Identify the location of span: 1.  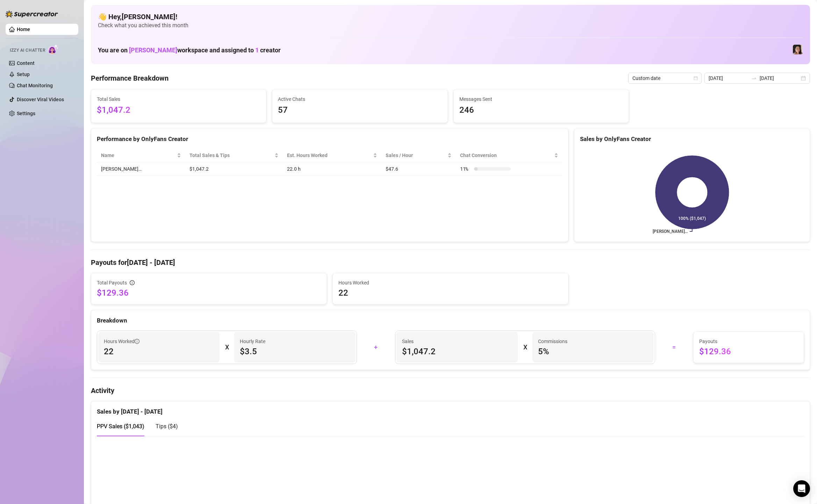
(257, 50).